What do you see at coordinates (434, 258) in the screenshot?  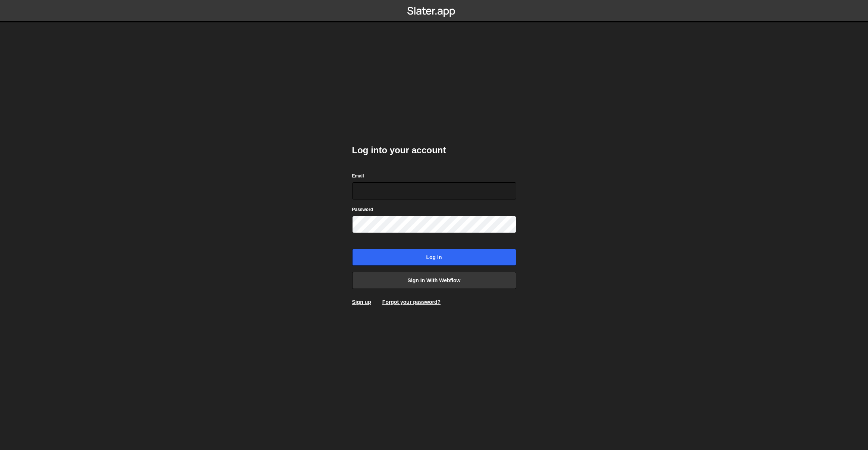 I see `input: Log in` at bounding box center [434, 258].